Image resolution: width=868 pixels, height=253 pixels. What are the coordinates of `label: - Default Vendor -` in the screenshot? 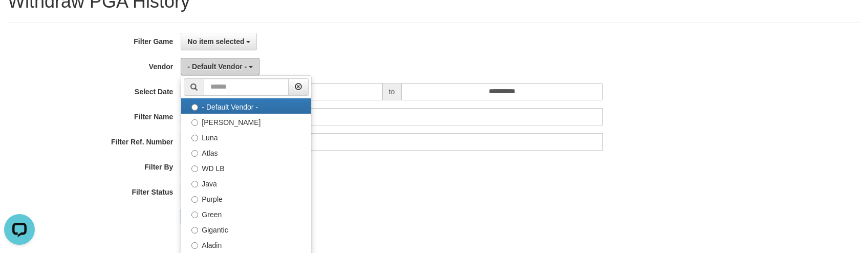 It's located at (246, 106).